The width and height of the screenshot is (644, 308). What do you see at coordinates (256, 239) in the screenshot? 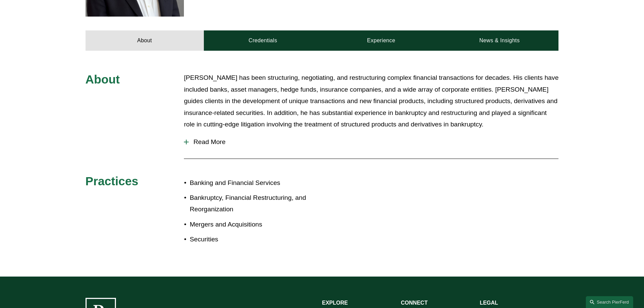
I see `p: Securities` at bounding box center [256, 239].